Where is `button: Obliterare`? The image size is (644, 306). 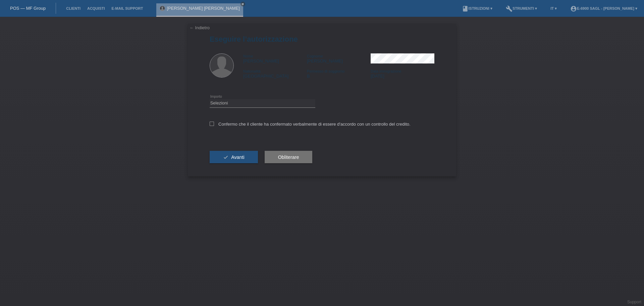 button: Obliterare is located at coordinates (288, 157).